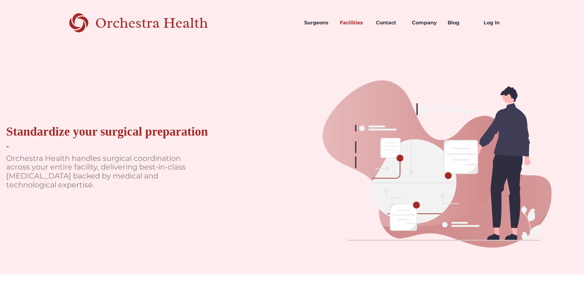  What do you see at coordinates (99, 171) in the screenshot?
I see `p: Orchestra Health handles surgical coordination across your entire facility, delivering best-in-cl...` at bounding box center [99, 171].